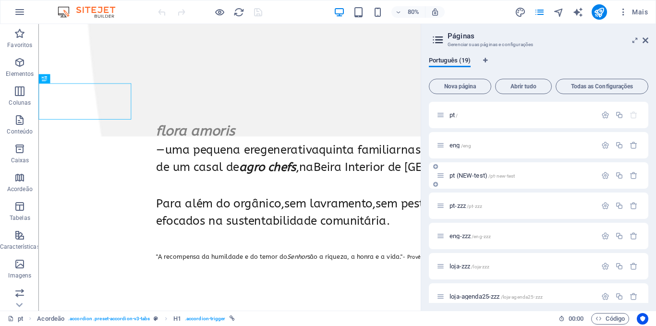 The width and height of the screenshot is (656, 326). What do you see at coordinates (520, 12) in the screenshot?
I see `i: Design (Ctrl+Alt+Y)` at bounding box center [520, 12].